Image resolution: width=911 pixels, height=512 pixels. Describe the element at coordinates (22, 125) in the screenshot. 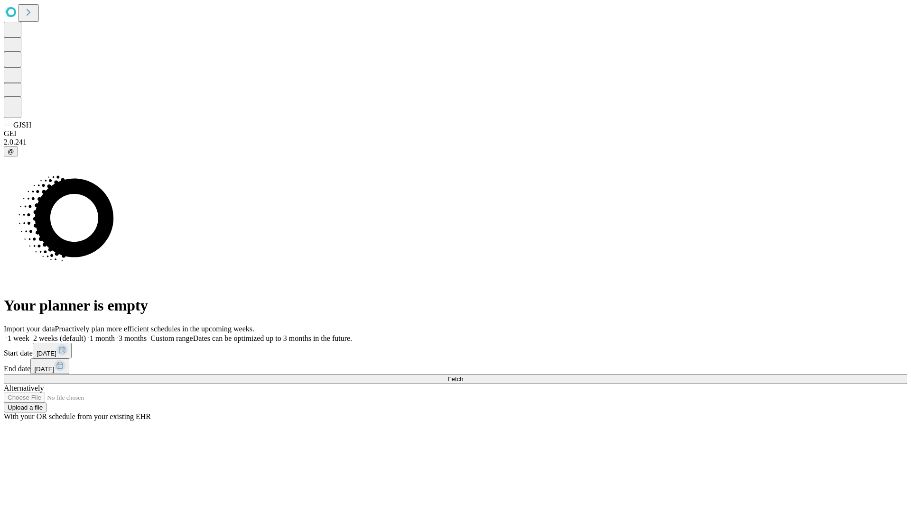

I see `span: GJSH` at that location.